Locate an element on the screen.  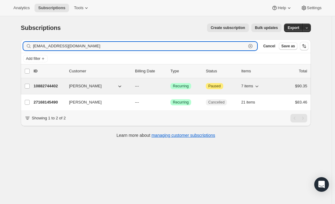
input: Filter subscribers is located at coordinates (139, 46).